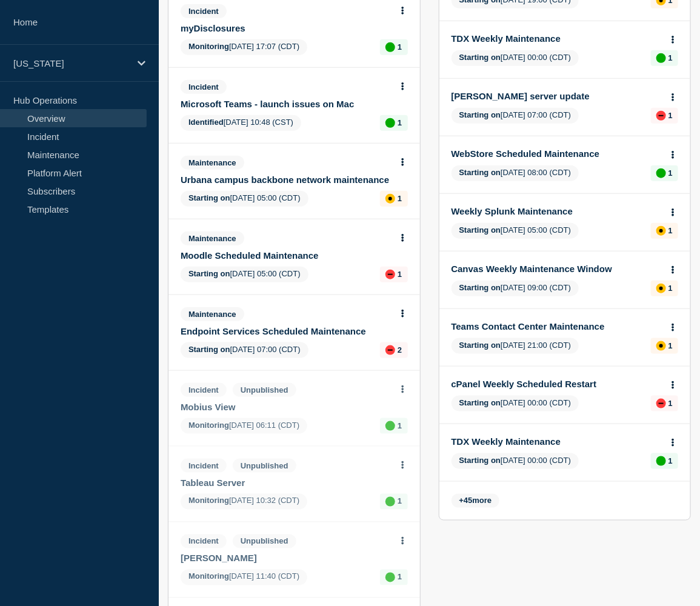 The image size is (700, 606). Describe the element at coordinates (557, 268) in the screenshot. I see `a: Canvas Weekly Maintenance Window` at that location.